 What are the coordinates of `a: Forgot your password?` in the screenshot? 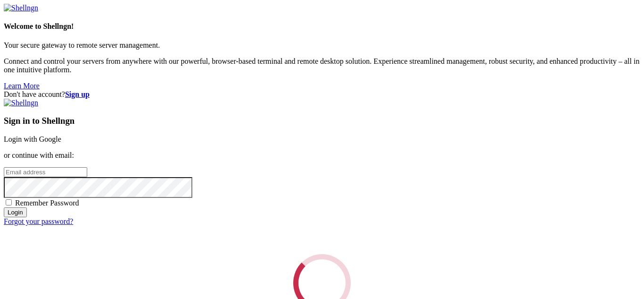 It's located at (38, 221).